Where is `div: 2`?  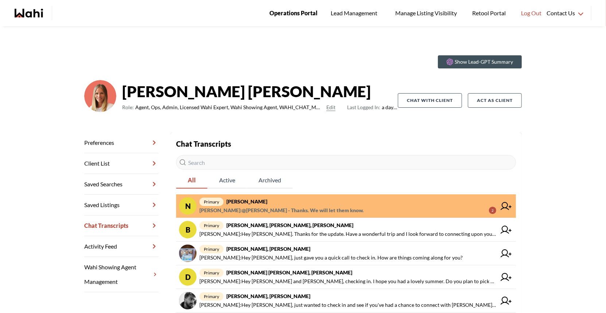 div: 2 is located at coordinates (492, 211).